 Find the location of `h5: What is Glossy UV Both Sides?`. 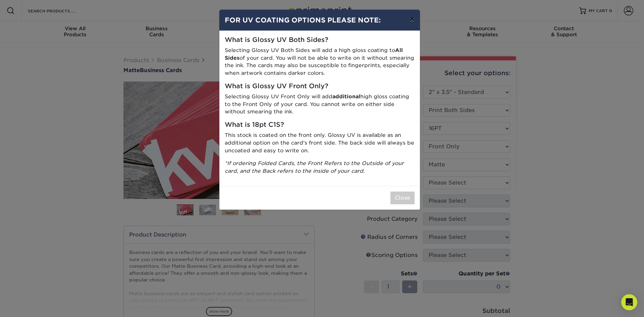

h5: What is Glossy UV Both Sides? is located at coordinates (319, 40).